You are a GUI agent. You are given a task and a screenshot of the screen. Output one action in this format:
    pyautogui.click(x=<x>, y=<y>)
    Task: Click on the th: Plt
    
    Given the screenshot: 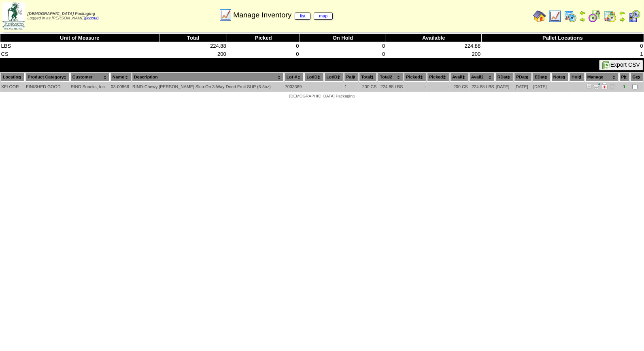 What is the action you would take?
    pyautogui.click(x=624, y=77)
    